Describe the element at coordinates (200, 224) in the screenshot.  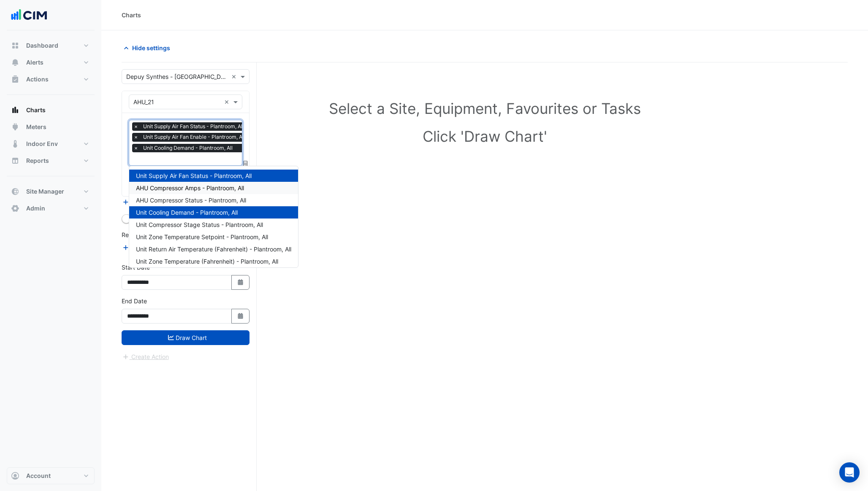
I see `span: Unit Compressor Stage Status - Plantroom, All` at that location.